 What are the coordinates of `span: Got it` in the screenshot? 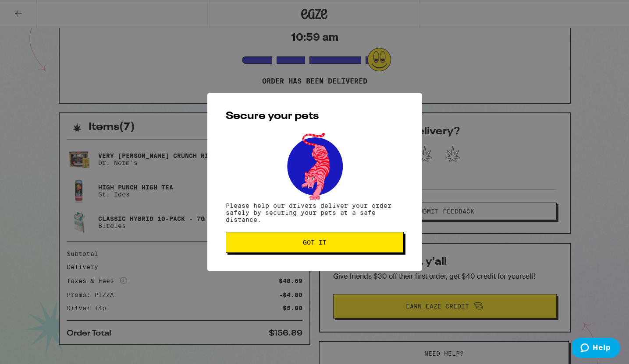 It's located at (315, 243).